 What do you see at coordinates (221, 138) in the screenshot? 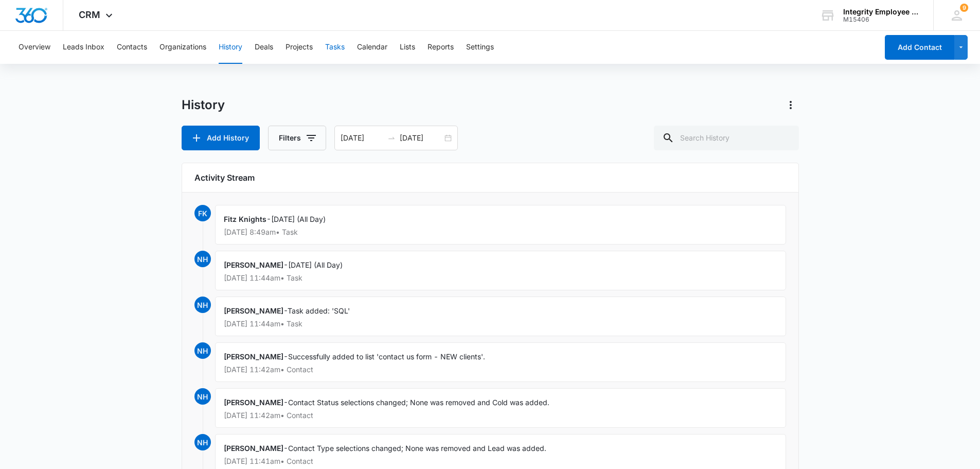
I see `button: Add History` at bounding box center [221, 138].